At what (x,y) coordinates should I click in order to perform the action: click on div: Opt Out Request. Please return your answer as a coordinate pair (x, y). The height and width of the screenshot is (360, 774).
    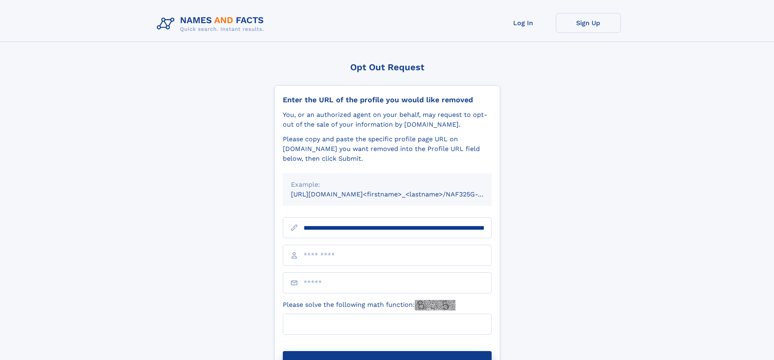
    Looking at the image, I should click on (387, 67).